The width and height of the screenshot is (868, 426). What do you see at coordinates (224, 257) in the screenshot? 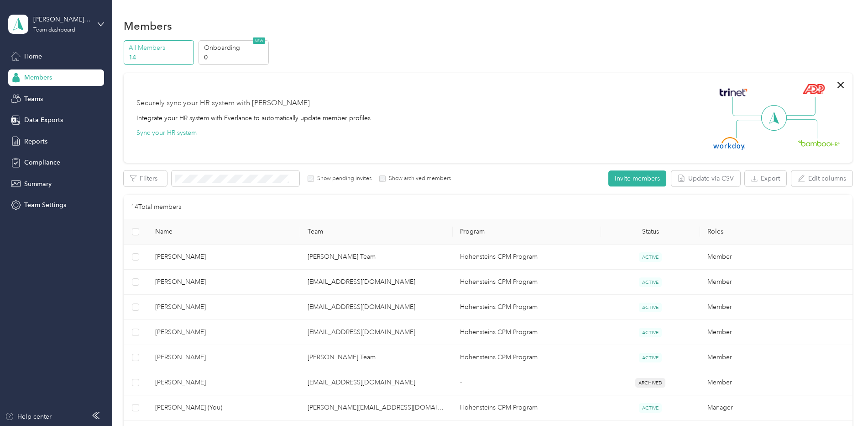
I see `td: Chris Jaggers` at bounding box center [224, 257].